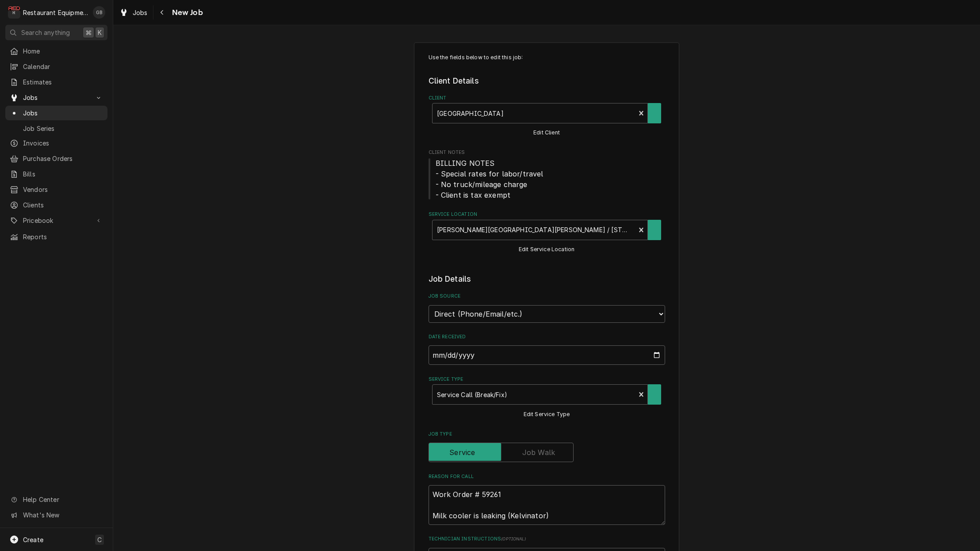 Image resolution: width=980 pixels, height=551 pixels. I want to click on button: Edit Service Type, so click(547, 414).